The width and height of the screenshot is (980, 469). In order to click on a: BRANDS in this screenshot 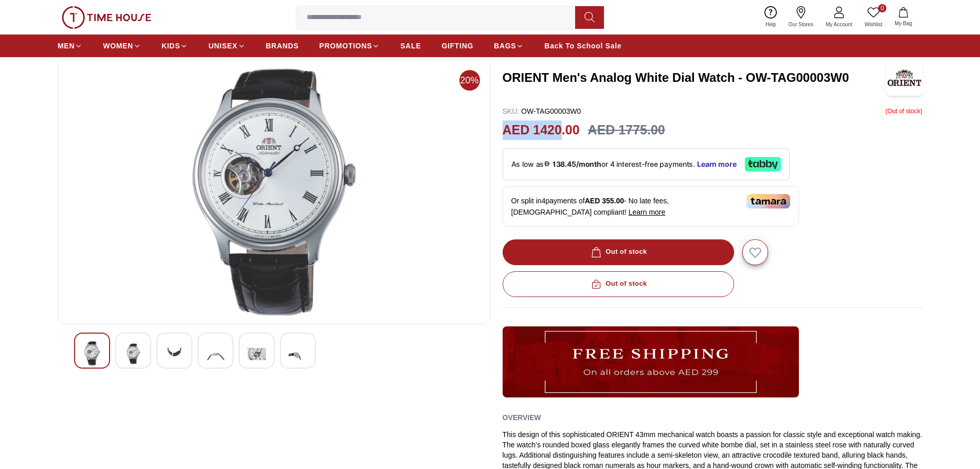, I will do `click(282, 46)`.